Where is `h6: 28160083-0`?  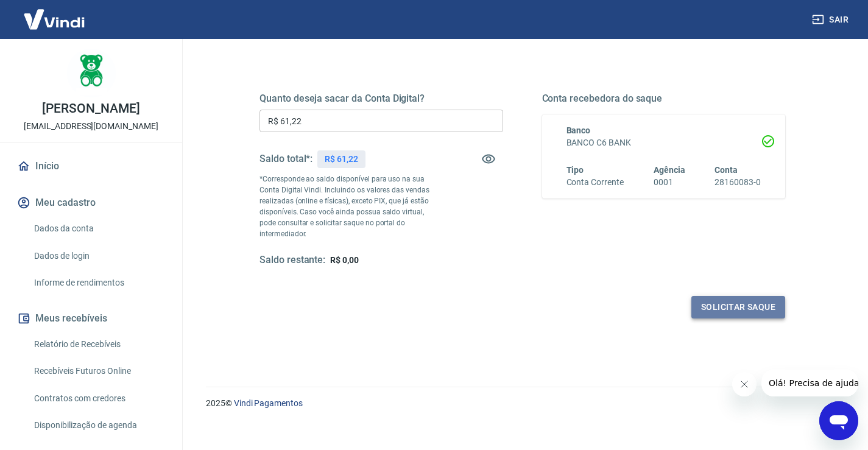
h6: 28160083-0 is located at coordinates (737, 182).